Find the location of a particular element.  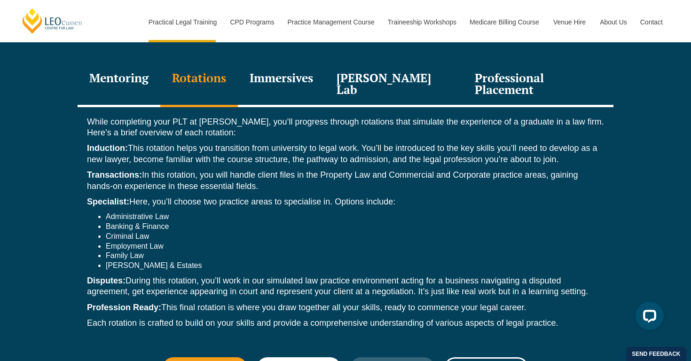

a: About Us is located at coordinates (613, 22).